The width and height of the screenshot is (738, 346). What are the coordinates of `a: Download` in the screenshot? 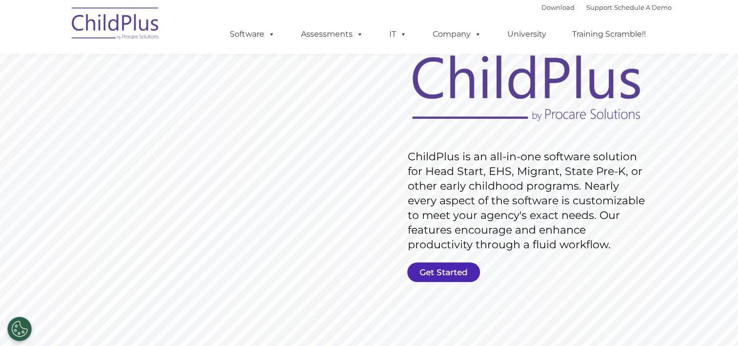 It's located at (558, 7).